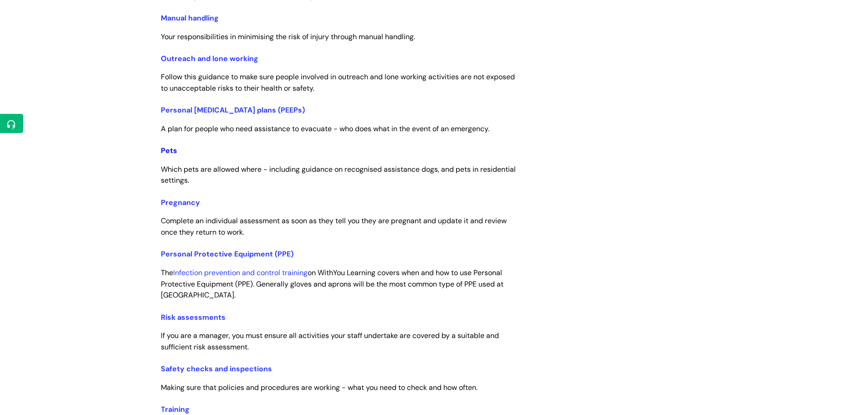  Describe the element at coordinates (338, 82) in the screenshot. I see `span: Follow this guidance to make sure people involved in outreach and lone working activities are not...` at that location.